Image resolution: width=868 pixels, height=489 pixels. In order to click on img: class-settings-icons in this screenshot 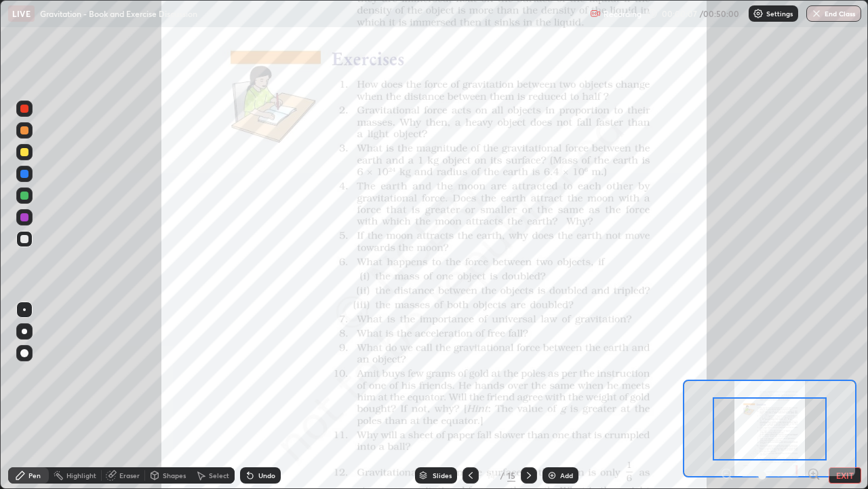, I will do `click(759, 13)`.